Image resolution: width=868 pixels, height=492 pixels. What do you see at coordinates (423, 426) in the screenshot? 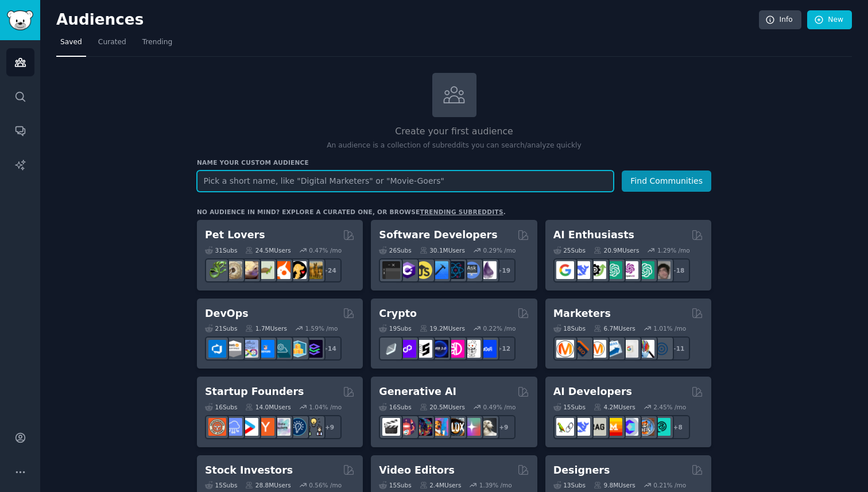
I see `img: deepdream` at bounding box center [423, 426].